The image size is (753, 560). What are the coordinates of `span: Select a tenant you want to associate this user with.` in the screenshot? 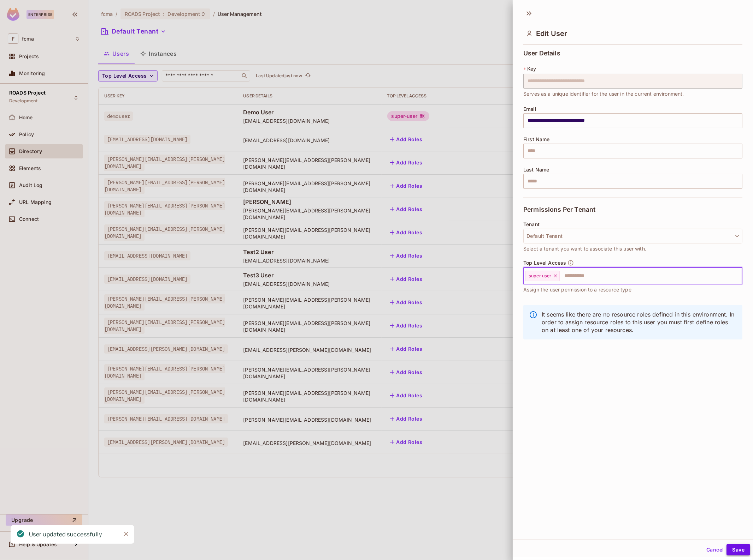 It's located at (585, 249).